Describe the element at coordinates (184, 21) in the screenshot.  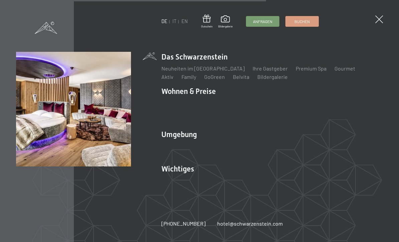
I see `a: EN` at that location.